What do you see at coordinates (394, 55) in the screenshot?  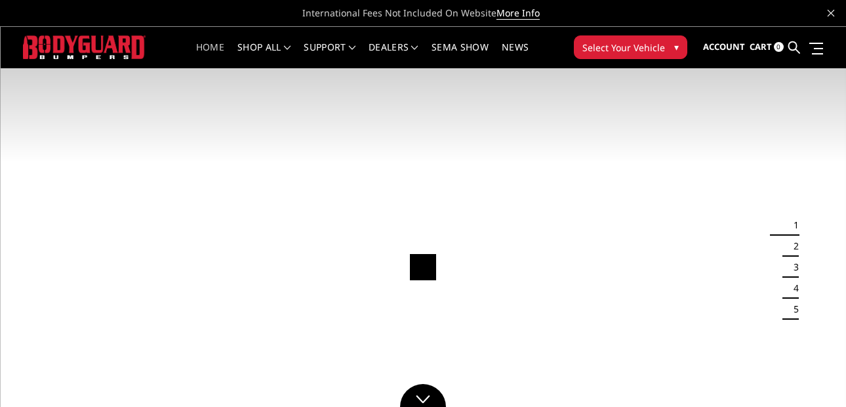 I see `a: Dealers` at bounding box center [394, 55].